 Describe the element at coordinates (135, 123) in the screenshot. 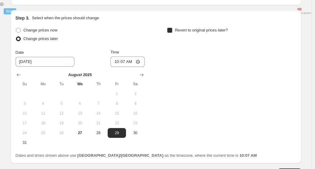

I see `button: Saturday August 23 2025` at that location.